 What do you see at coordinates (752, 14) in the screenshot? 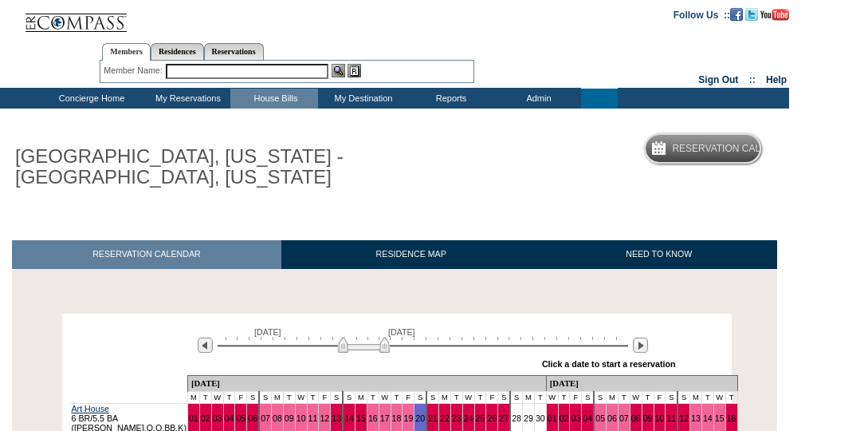
I see `img: Follow us on Twitter` at bounding box center [752, 14].